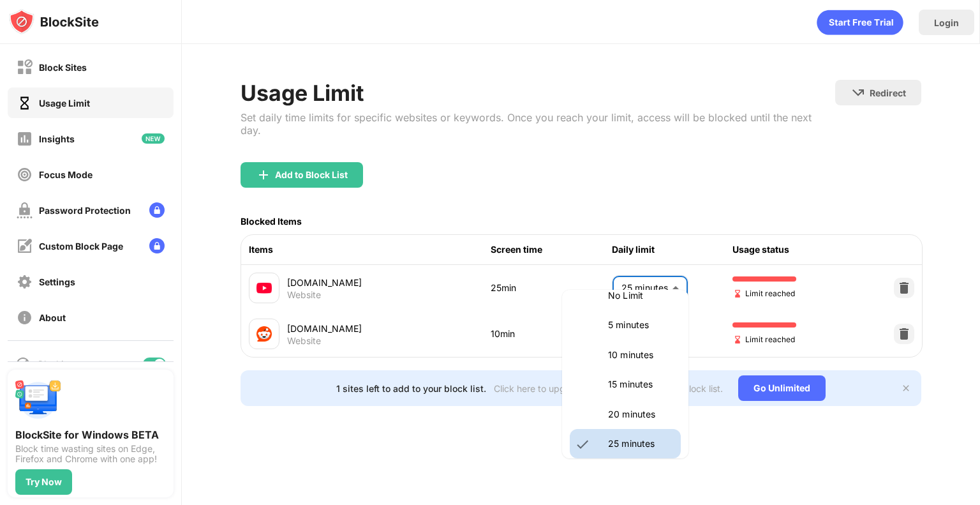 The width and height of the screenshot is (980, 505). I want to click on p: No Limit, so click(641, 296).